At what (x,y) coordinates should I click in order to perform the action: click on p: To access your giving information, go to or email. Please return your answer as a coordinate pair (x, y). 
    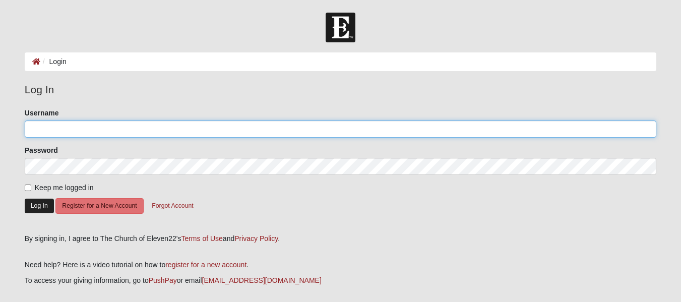
    Looking at the image, I should click on (340, 280).